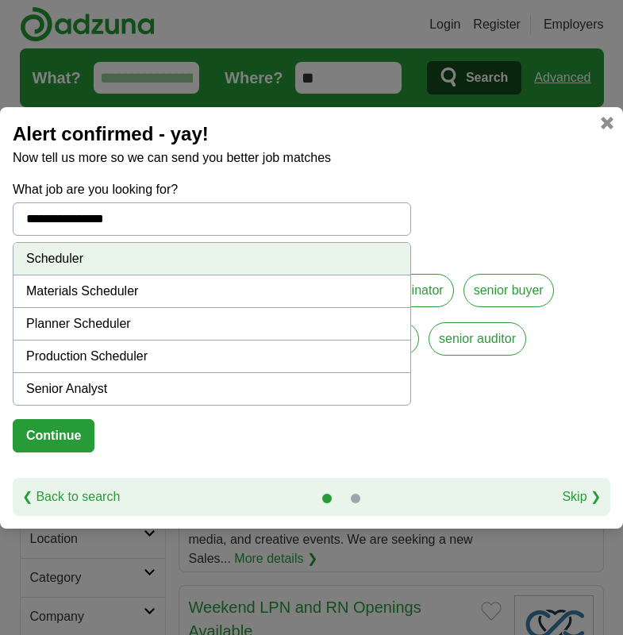 This screenshot has width=623, height=635. What do you see at coordinates (212, 291) in the screenshot?
I see `li: Materials Scheduler` at bounding box center [212, 291].